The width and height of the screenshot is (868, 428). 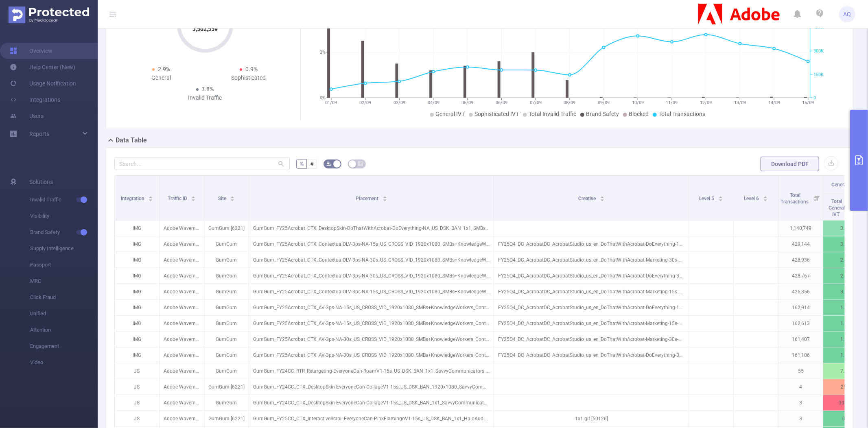 I want to click on i: icon: bg-colors, so click(x=329, y=164).